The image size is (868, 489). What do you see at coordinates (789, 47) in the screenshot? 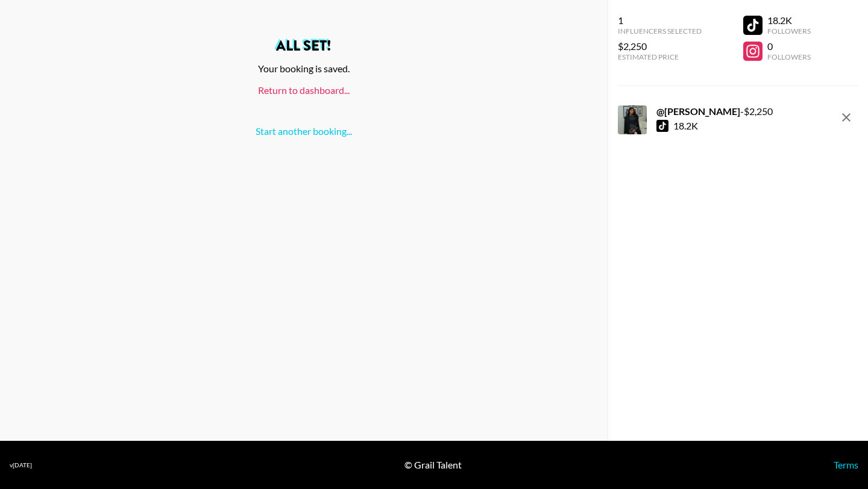
I see `div: 0` at bounding box center [789, 47].